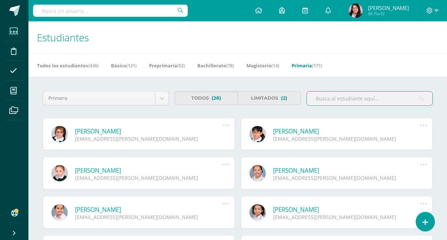 This screenshot has width=447, height=240. What do you see at coordinates (206, 98) in the screenshot?
I see `a: Todos(28)` at bounding box center [206, 98].